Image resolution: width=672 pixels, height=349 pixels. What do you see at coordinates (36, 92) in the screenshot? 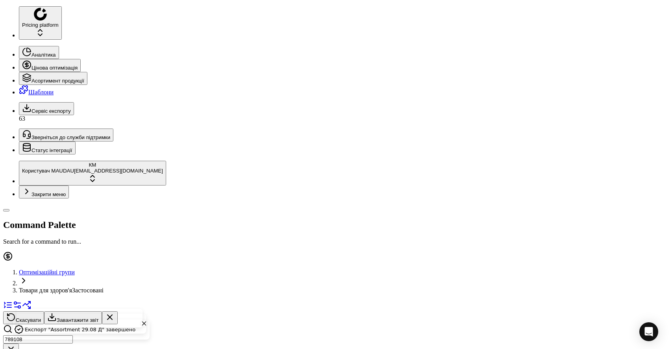
I see `a: Шаблони` at bounding box center [36, 92].